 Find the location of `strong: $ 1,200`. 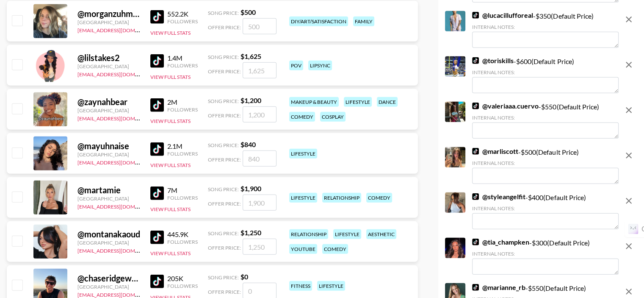

strong: $ 1,200 is located at coordinates (251, 100).